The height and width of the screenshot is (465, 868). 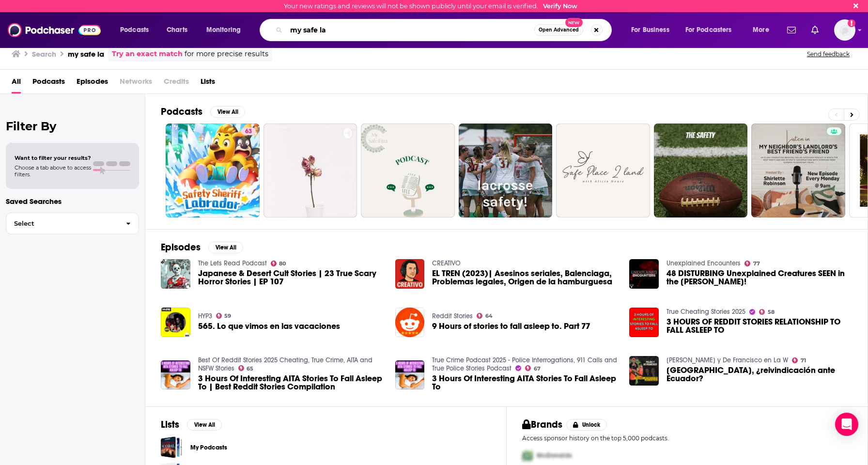 I want to click on span: 80, so click(x=282, y=263).